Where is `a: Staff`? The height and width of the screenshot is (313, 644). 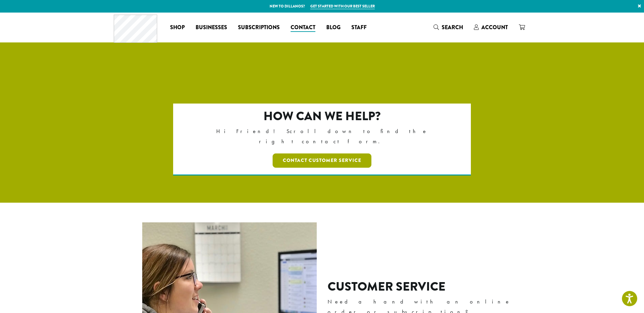
a: Staff is located at coordinates (359, 27).